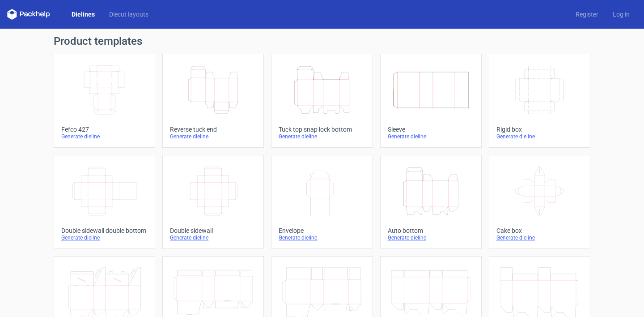 This screenshot has width=644, height=317. Describe the element at coordinates (105, 230) in the screenshot. I see `div: Double sidewall double bottom` at that location.